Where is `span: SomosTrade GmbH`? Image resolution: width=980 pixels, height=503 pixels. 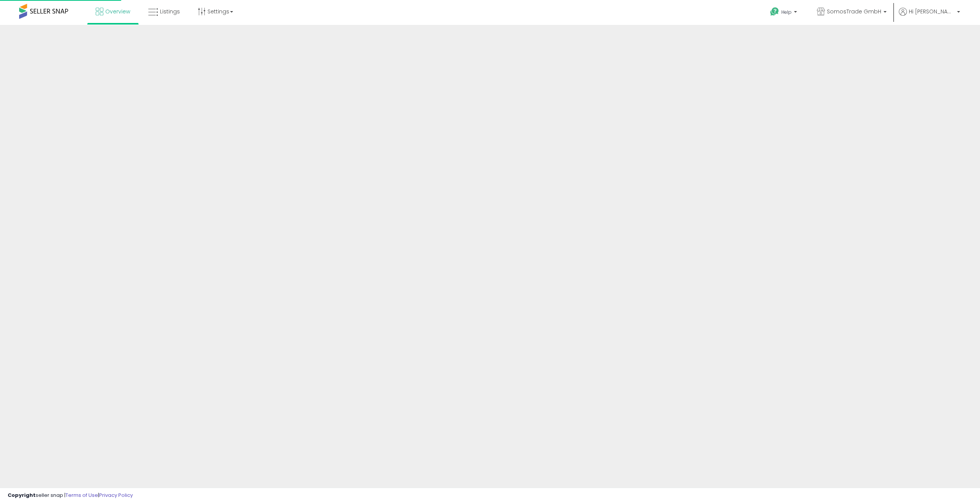 span: SomosTrade GmbH is located at coordinates (854, 11).